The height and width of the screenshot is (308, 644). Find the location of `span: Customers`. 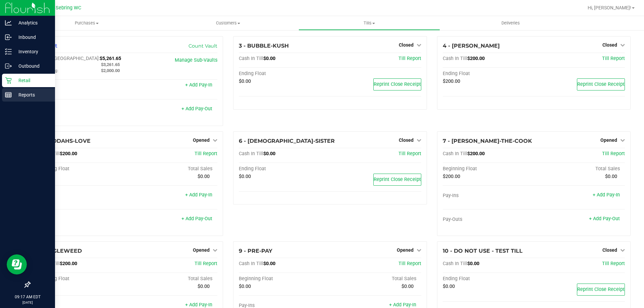

span: Customers is located at coordinates (228, 23).